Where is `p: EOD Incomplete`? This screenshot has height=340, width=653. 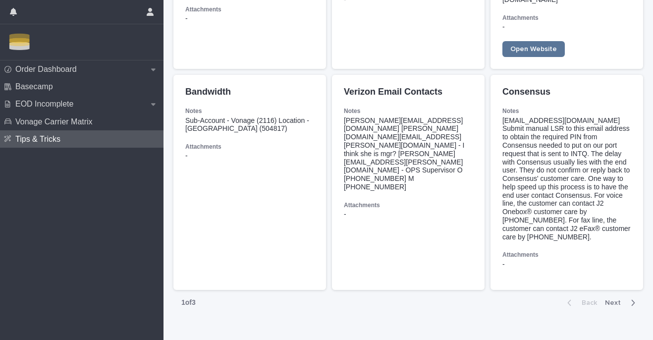
p: EOD Incomplete is located at coordinates (46, 104).